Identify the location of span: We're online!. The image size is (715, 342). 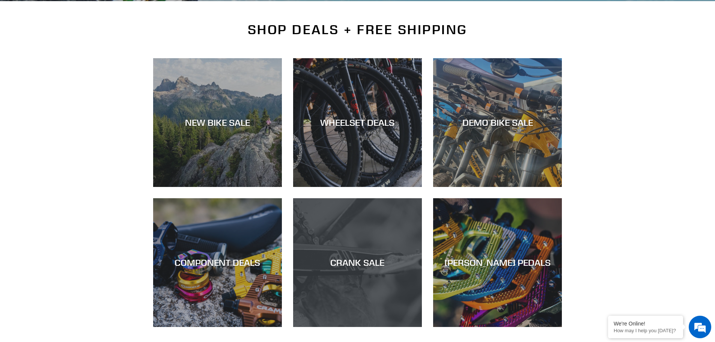
(74, 133).